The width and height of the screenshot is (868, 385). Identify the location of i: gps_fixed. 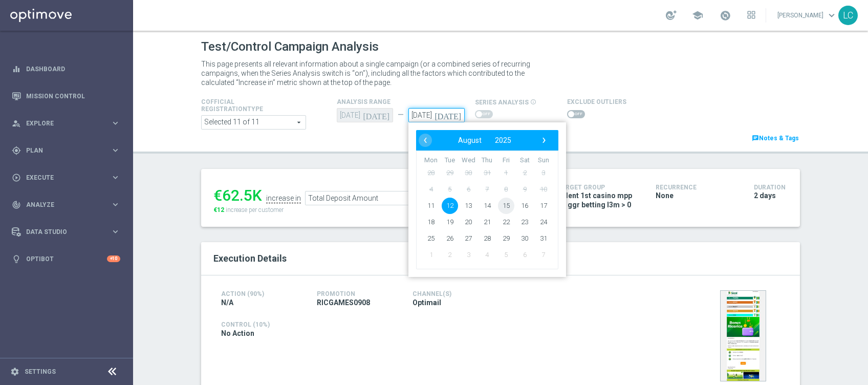
(17, 150).